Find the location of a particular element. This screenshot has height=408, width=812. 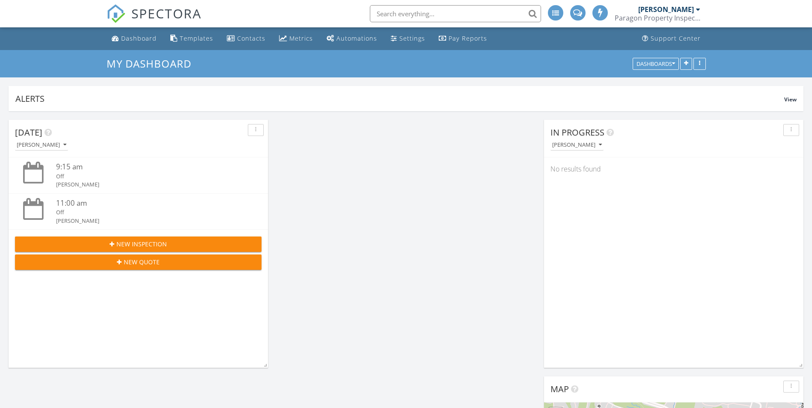

div: Alerts is located at coordinates (400, 98).